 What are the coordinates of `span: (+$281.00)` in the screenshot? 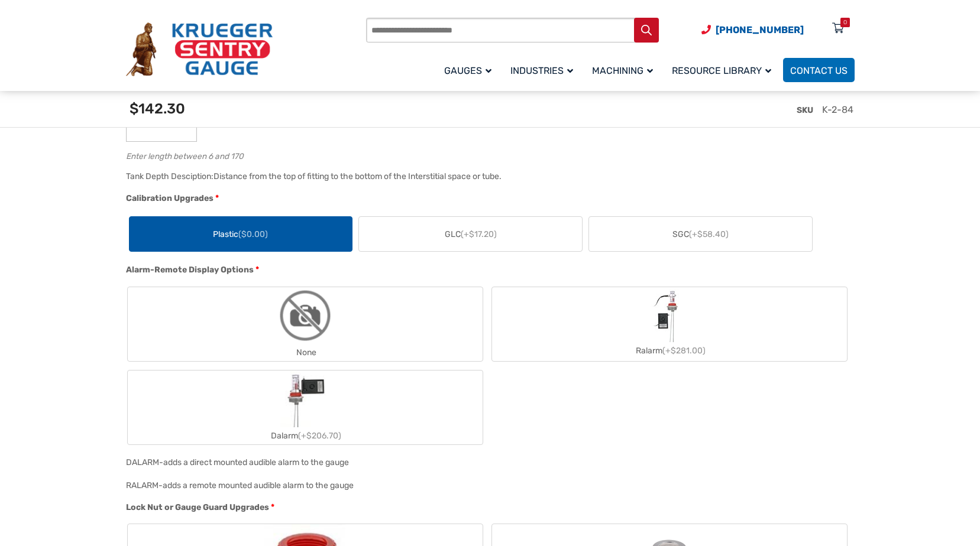 It's located at (684, 350).